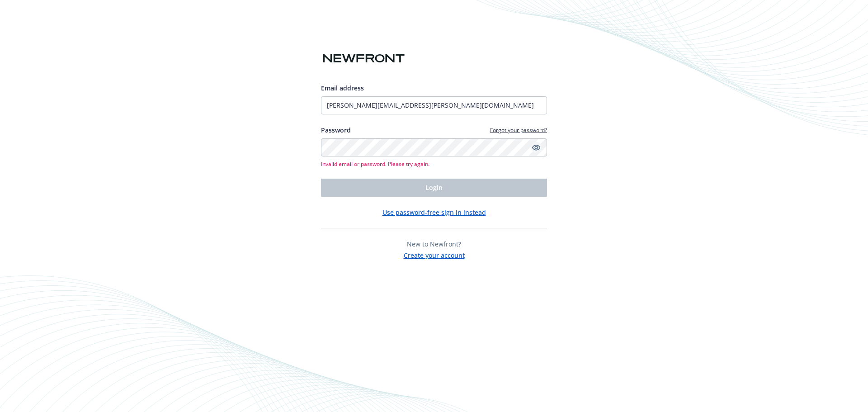 Image resolution: width=868 pixels, height=412 pixels. What do you see at coordinates (342, 88) in the screenshot?
I see `span: Email address` at bounding box center [342, 88].